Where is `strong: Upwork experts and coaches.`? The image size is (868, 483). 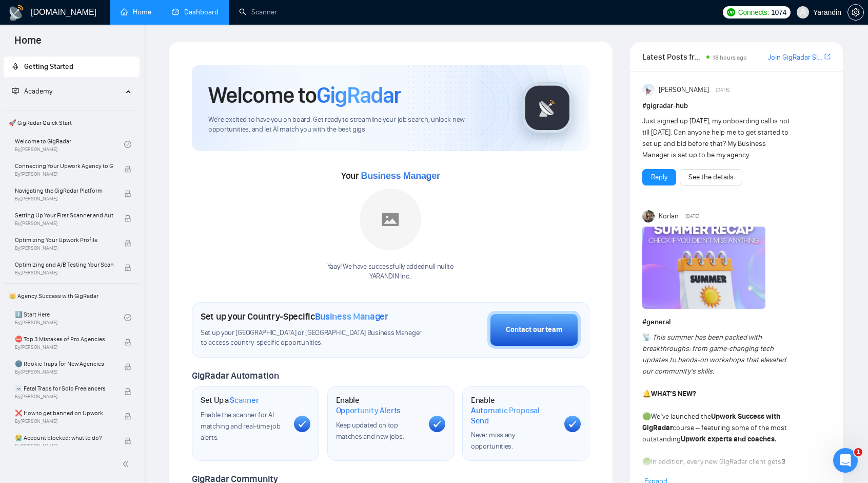 strong: Upwork experts and coaches. is located at coordinates (729, 439).